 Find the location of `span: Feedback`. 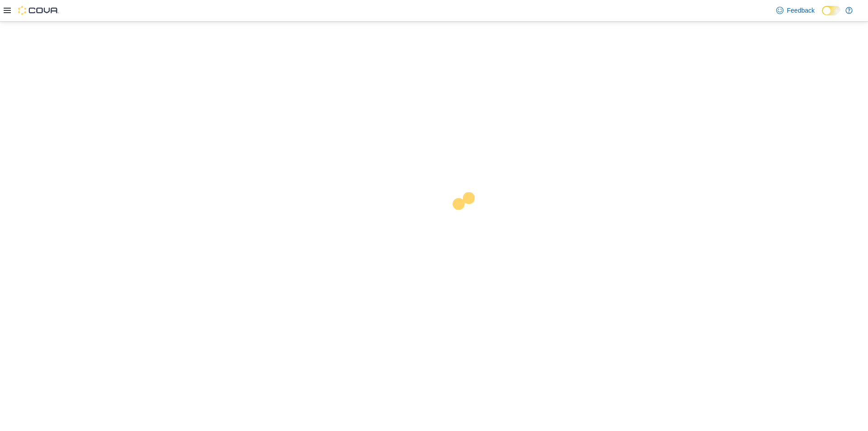

span: Feedback is located at coordinates (801, 11).